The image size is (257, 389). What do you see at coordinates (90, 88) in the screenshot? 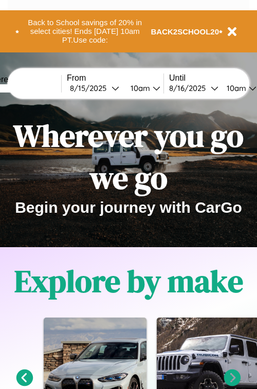
I see `div: 8 / 15 / 2025` at bounding box center [90, 88].